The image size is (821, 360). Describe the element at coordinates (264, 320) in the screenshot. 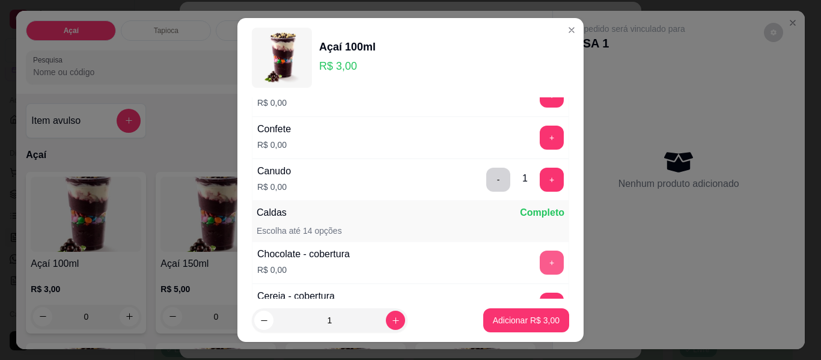

I see `button: decrease-product-quantity` at that location.